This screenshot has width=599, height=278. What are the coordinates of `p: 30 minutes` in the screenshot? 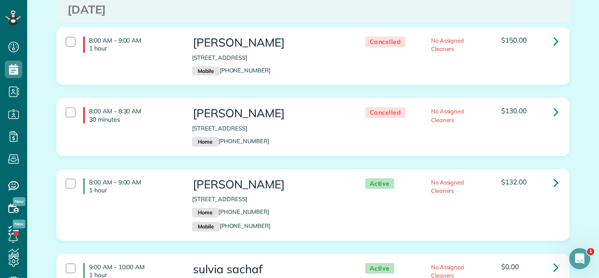 It's located at (134, 119).